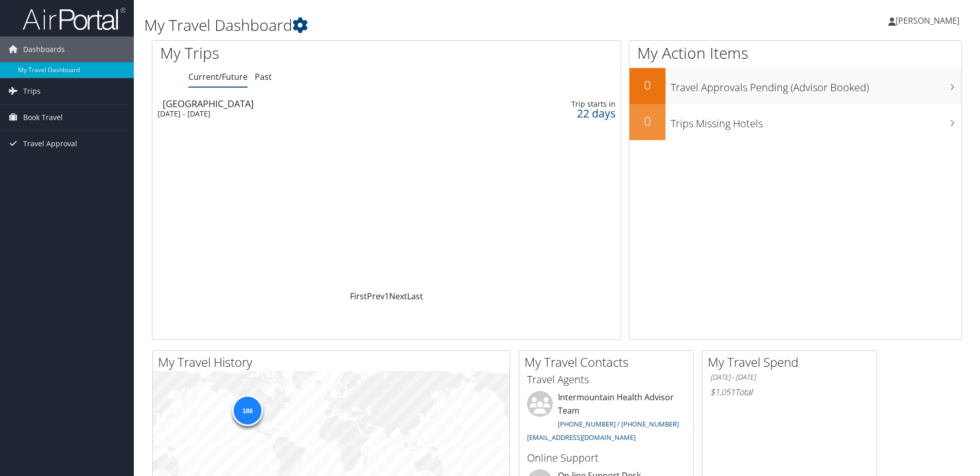 This screenshot has width=980, height=476. Describe the element at coordinates (376, 296) in the screenshot. I see `a: Prev` at that location.